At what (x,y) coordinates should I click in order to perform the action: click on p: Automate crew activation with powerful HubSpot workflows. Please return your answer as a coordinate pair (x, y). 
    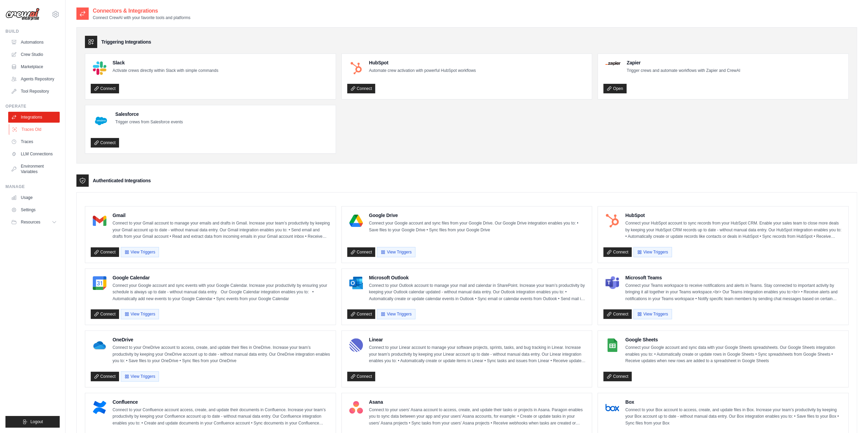
    Looking at the image, I should click on (422, 71).